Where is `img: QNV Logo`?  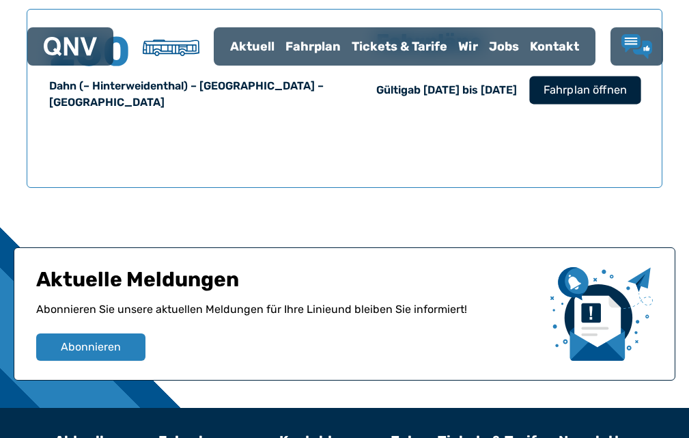 img: QNV Logo is located at coordinates (70, 46).